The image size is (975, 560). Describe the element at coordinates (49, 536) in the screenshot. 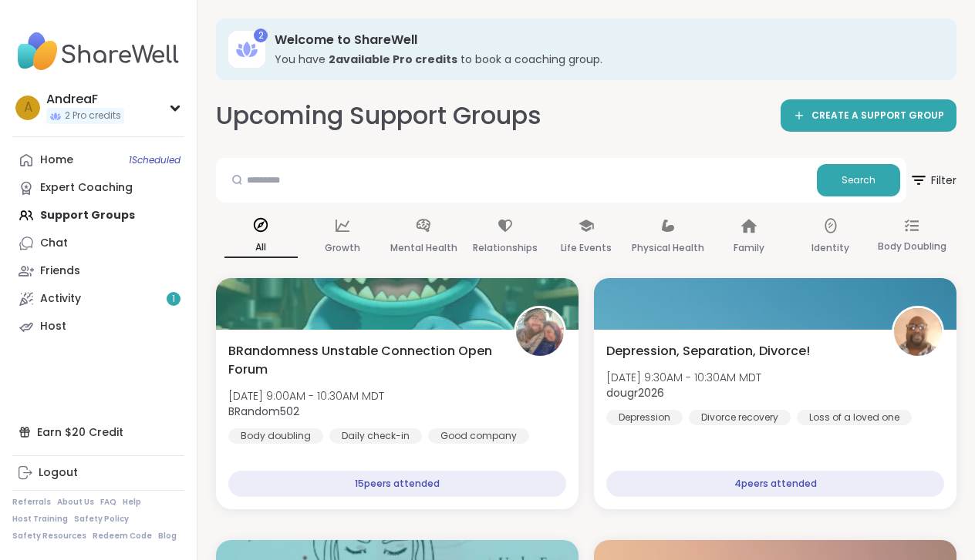

I see `a: Safety Resources` at that location.